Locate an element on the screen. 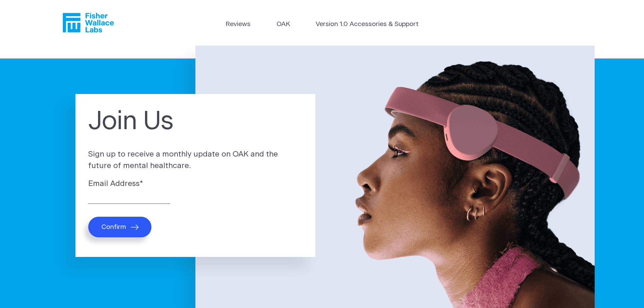 This screenshot has height=308, width=644. a: Reviews is located at coordinates (238, 25).